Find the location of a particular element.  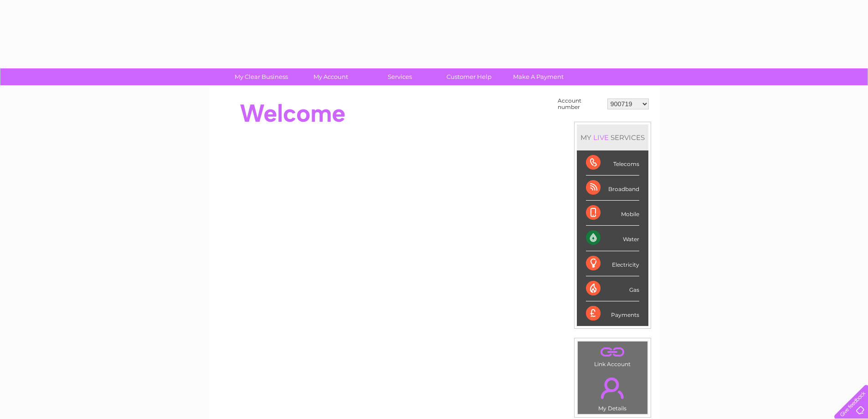

a: My Clear Business is located at coordinates (261, 77).